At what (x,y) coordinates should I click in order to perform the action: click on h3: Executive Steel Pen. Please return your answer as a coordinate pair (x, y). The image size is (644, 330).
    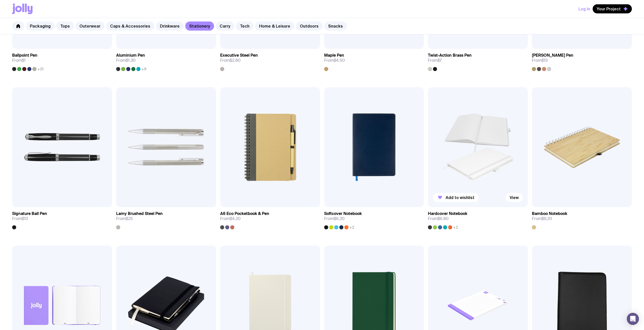
    Looking at the image, I should click on (239, 55).